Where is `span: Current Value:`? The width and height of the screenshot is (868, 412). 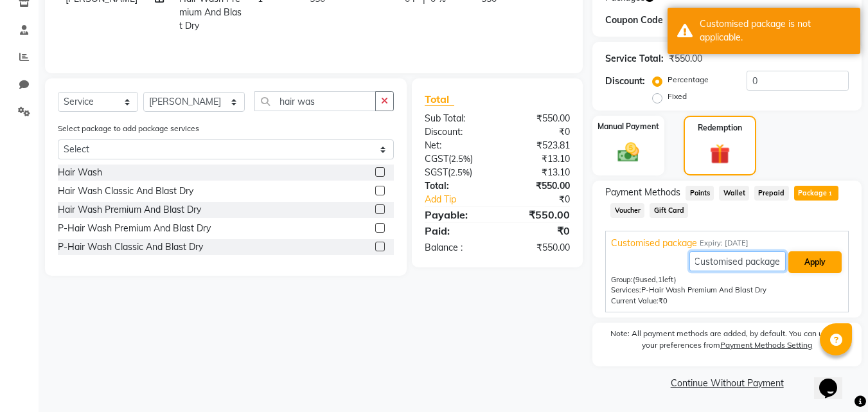
span: Current Value: is located at coordinates (635, 300).